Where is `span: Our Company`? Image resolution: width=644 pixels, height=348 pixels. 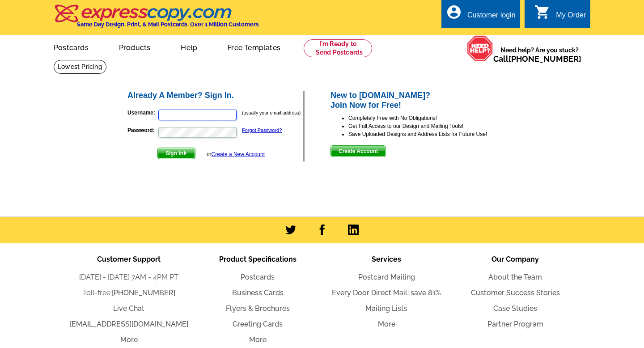 span: Our Company is located at coordinates (515, 259).